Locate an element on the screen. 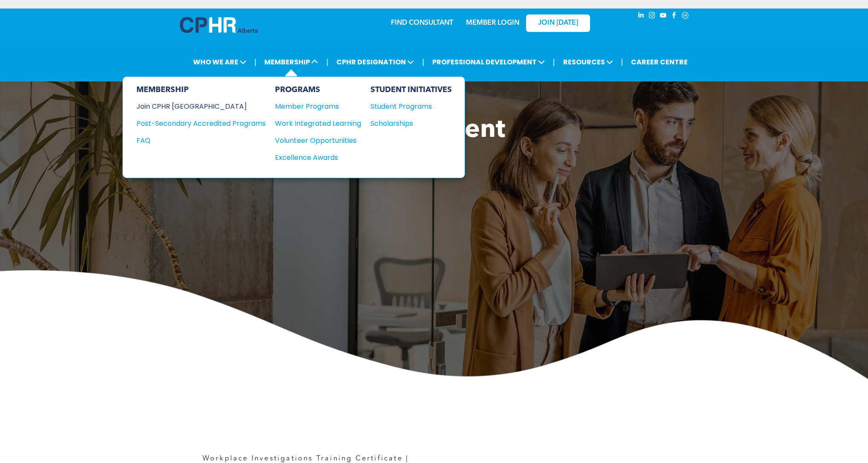 The image size is (868, 463). a: MEMBER LOGIN is located at coordinates (492, 23).